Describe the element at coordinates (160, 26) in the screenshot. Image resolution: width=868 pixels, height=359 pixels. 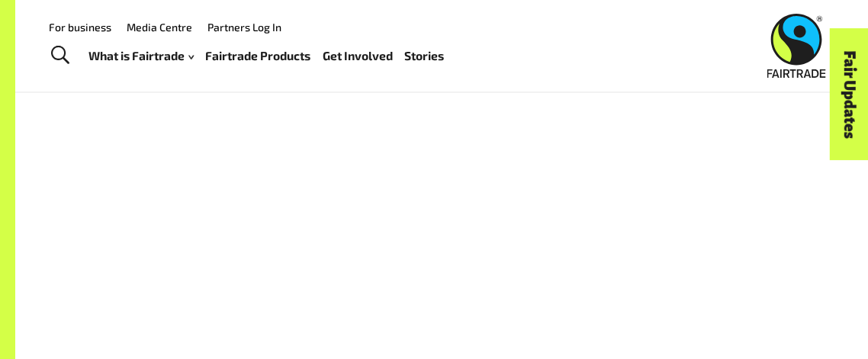
I see `a: Media Centre` at that location.